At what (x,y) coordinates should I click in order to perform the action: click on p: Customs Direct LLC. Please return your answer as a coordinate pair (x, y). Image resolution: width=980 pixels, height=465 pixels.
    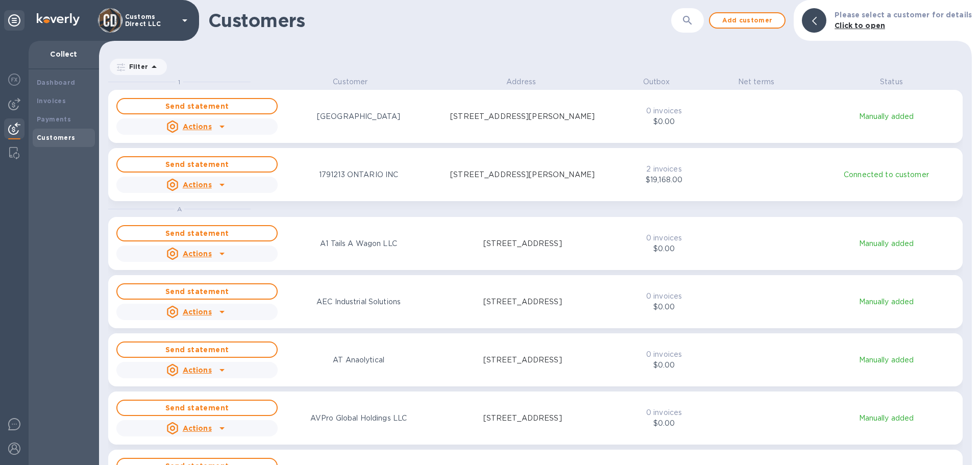
    Looking at the image, I should click on (151, 21).